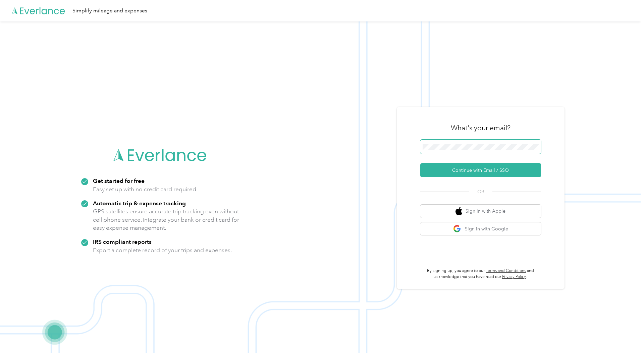 Image resolution: width=644 pixels, height=353 pixels. What do you see at coordinates (139, 203) in the screenshot?
I see `strong: Automatic trip & expense tracking` at bounding box center [139, 203].